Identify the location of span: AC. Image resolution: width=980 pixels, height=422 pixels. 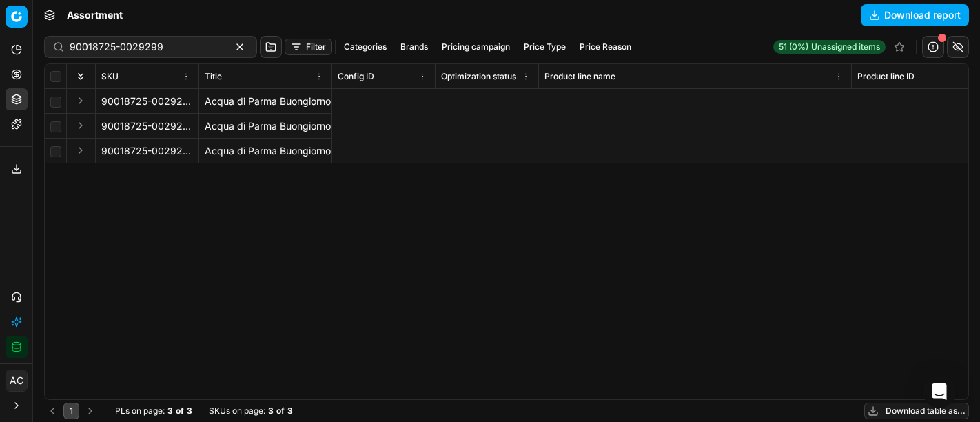
(17, 381).